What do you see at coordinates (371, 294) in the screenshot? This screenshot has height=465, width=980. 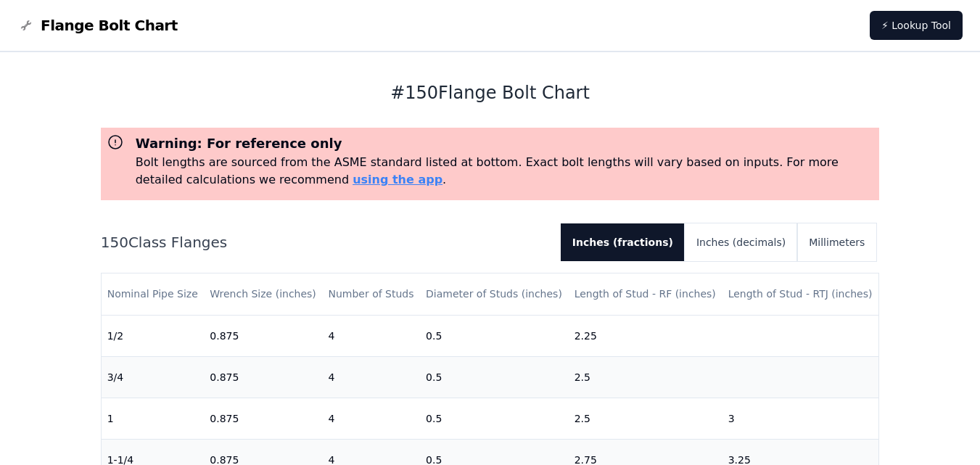 I see `th: Number of Studs` at bounding box center [371, 294].